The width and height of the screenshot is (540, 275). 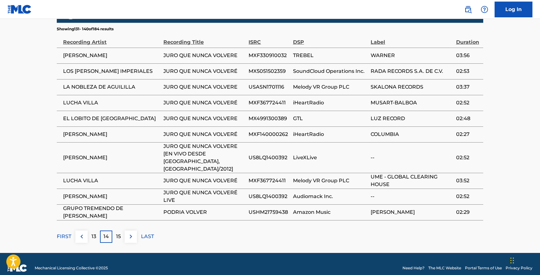 I want to click on img: left, so click(x=82, y=236).